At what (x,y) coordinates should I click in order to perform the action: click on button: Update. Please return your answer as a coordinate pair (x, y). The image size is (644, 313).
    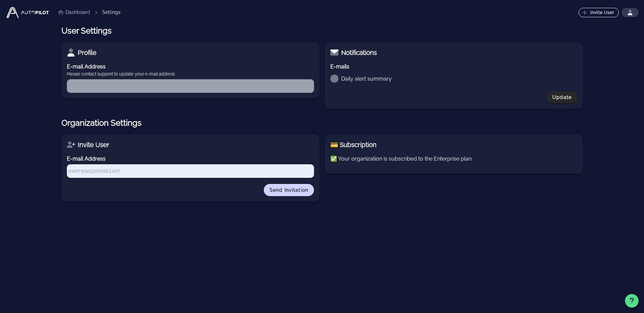
    Looking at the image, I should click on (562, 97).